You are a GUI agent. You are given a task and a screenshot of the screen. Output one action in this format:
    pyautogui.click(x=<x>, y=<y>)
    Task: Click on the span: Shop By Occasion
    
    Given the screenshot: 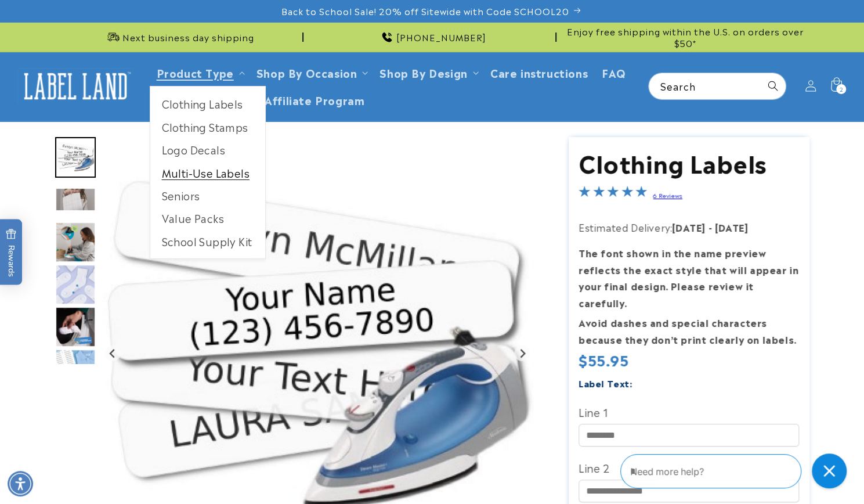 What is the action you would take?
    pyautogui.click(x=307, y=72)
    